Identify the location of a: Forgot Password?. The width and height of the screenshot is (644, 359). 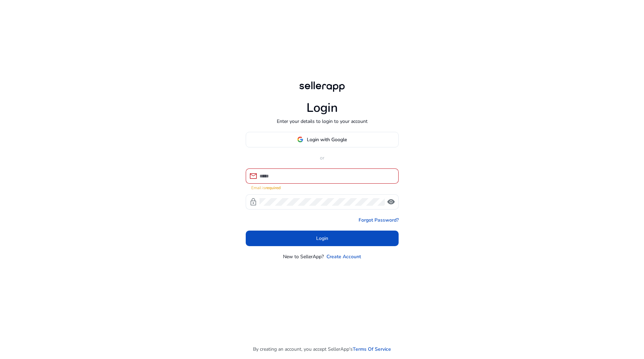
(379, 220).